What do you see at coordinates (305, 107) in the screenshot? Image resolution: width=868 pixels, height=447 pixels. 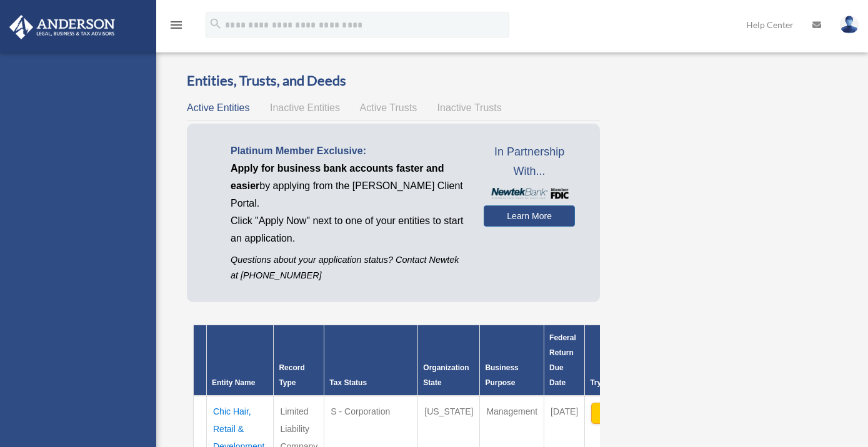 I see `span: Inactive Entities` at bounding box center [305, 107].